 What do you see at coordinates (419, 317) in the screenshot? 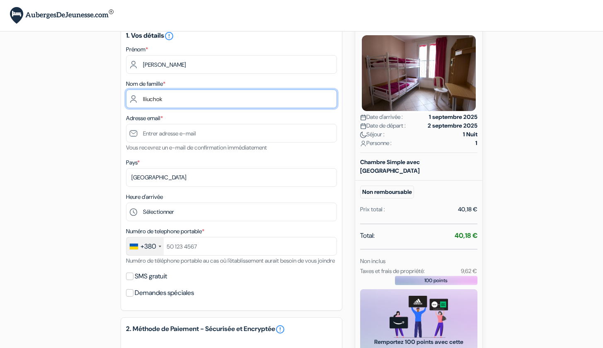
I see `img: gift_card_hero_new.png` at bounding box center [419, 317].